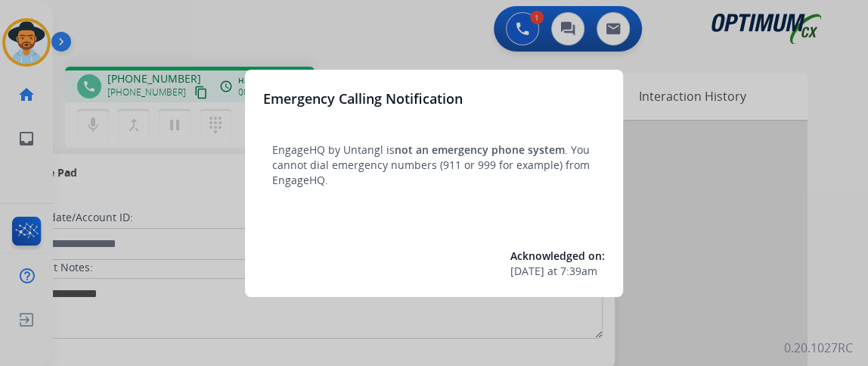  Describe the element at coordinates (819, 347) in the screenshot. I see `p: 0.20.1027RC` at that location.